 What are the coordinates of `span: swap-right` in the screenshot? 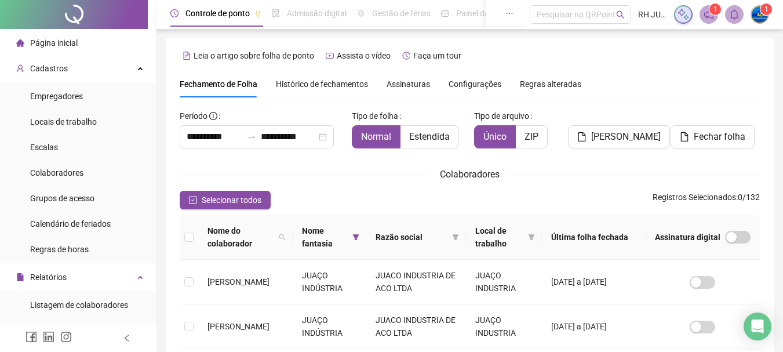 It's located at (251, 137).